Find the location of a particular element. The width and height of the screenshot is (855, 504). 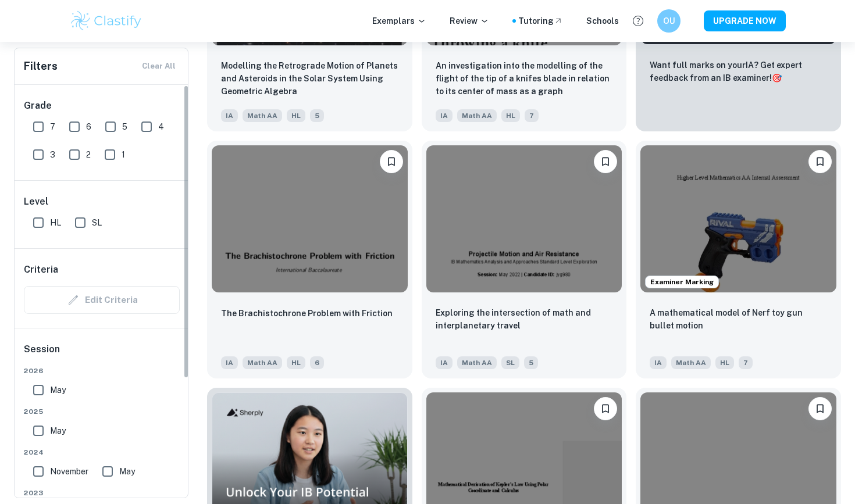

div: Criteria filters are unavailable when searching by topic is located at coordinates (101, 300).